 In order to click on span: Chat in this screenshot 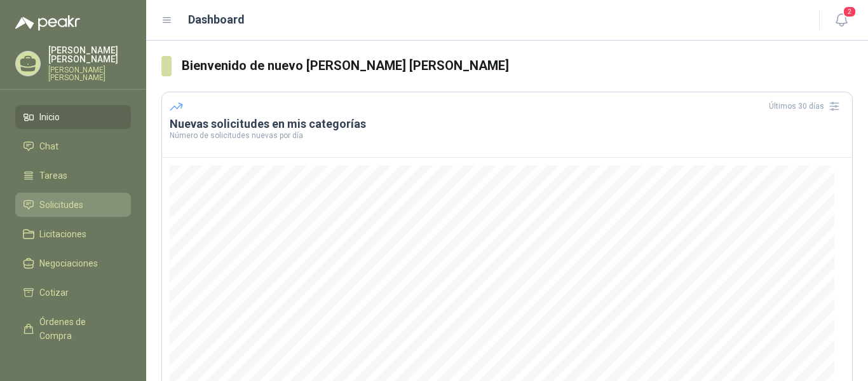, I will do `click(49, 146)`.